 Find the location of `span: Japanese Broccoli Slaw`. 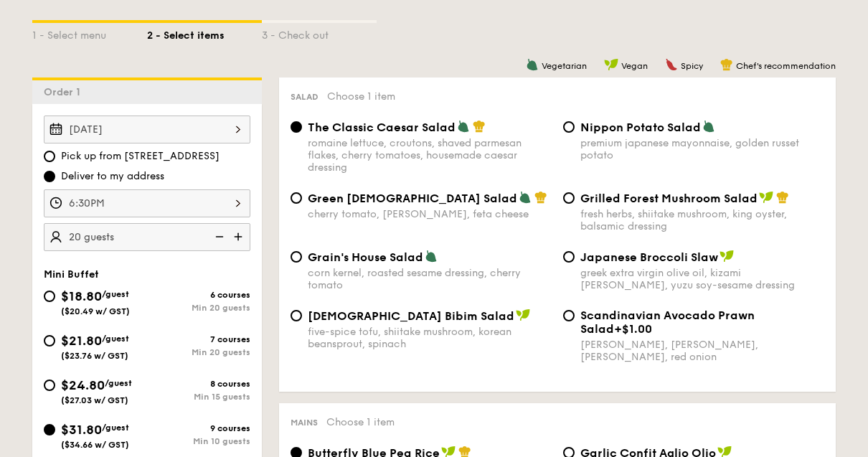

span: Japanese Broccoli Slaw is located at coordinates (649, 258).